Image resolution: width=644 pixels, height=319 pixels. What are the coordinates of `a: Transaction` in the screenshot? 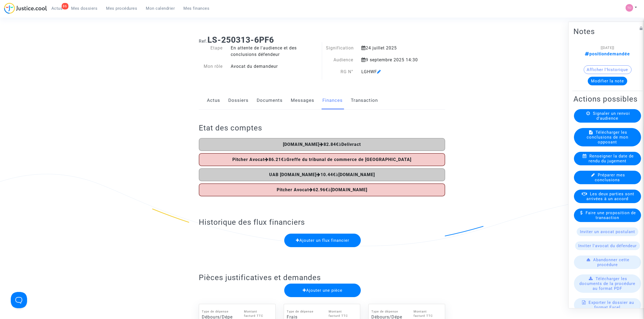 It's located at (364, 100).